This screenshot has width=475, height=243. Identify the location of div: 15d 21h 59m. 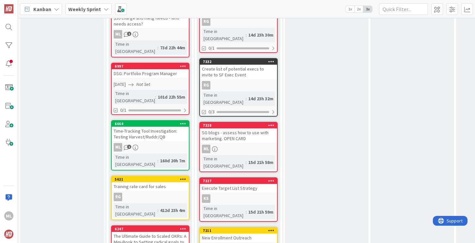
(261, 212).